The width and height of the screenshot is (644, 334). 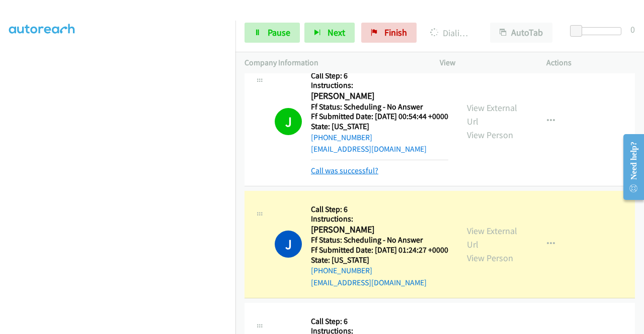 I want to click on a: Pause, so click(x=272, y=33).